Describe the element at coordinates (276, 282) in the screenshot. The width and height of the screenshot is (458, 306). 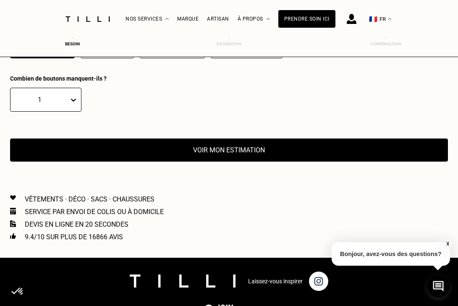
I see `p: Laissez-vous inspirer` at that location.